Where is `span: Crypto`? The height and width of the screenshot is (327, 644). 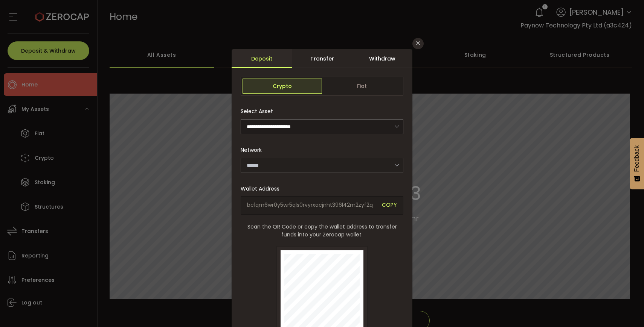
span: Crypto is located at coordinates (282, 86).